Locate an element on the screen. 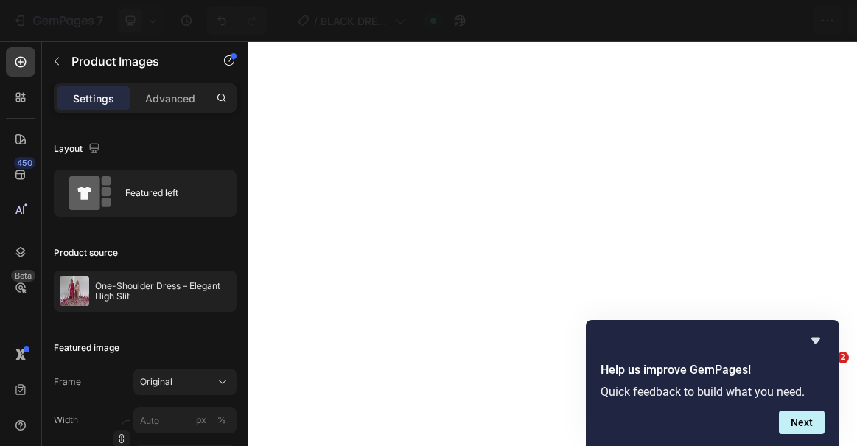 This screenshot has height=446, width=857. p: Product Images is located at coordinates (134, 61).